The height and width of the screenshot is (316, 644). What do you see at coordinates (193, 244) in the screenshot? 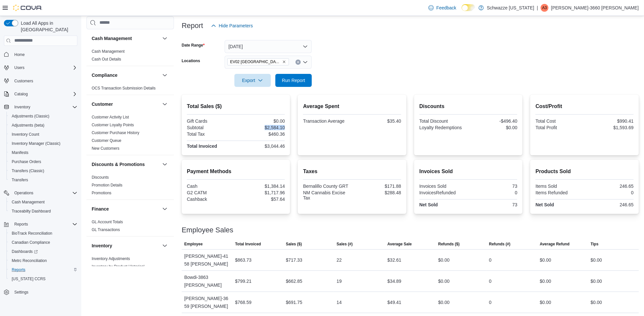
I see `span: Employee` at bounding box center [193, 244].